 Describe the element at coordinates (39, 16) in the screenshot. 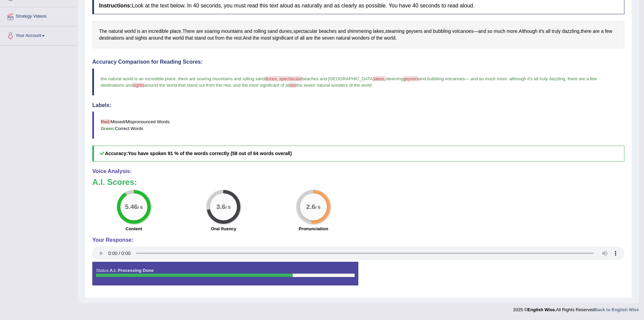

I see `a: Strategy Videos` at that location.